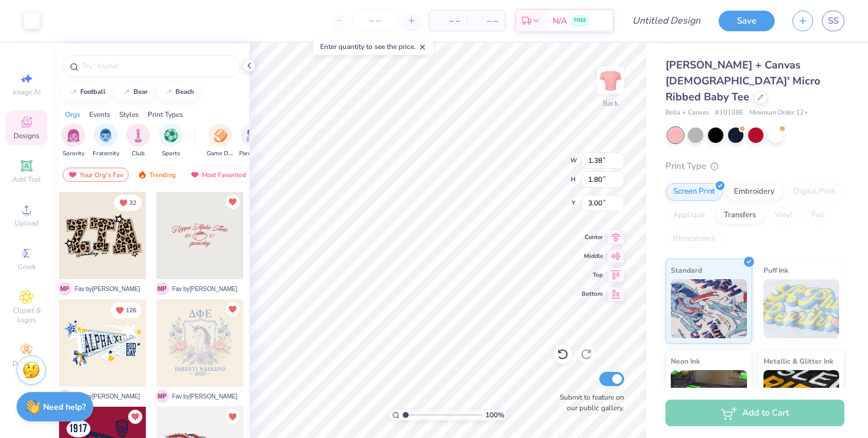 Image resolution: width=868 pixels, height=438 pixels. Describe the element at coordinates (140, 92) in the screenshot. I see `div: bear` at that location.